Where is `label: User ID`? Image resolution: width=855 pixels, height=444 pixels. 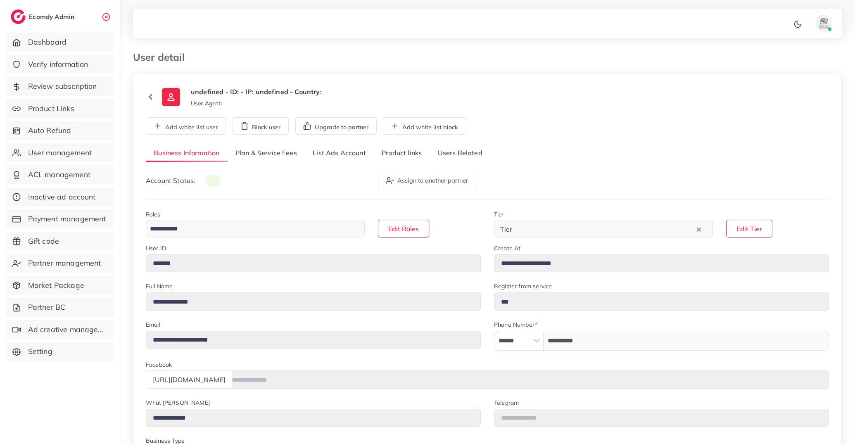
label: User ID is located at coordinates (156, 248).